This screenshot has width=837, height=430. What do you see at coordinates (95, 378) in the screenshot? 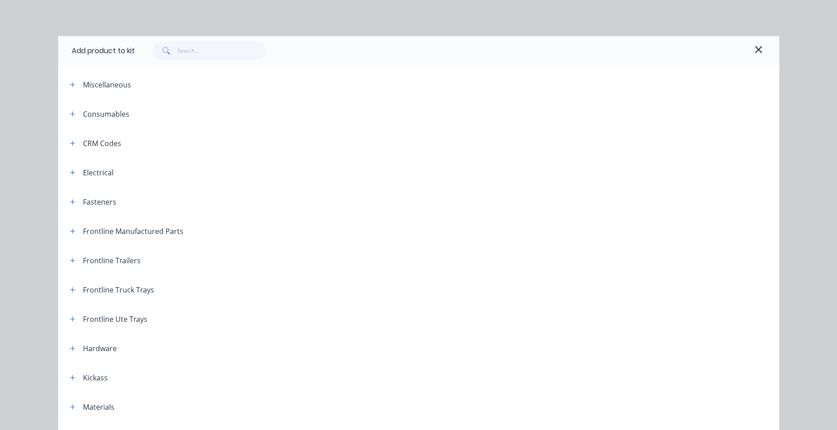
I see `div: Kickass` at bounding box center [95, 378].